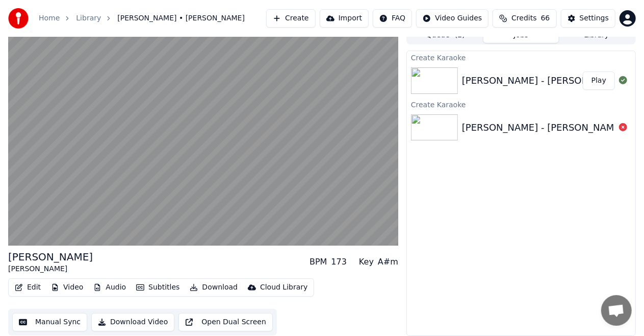  What do you see at coordinates (594, 18) in the screenshot?
I see `div: Settings` at bounding box center [594, 18].